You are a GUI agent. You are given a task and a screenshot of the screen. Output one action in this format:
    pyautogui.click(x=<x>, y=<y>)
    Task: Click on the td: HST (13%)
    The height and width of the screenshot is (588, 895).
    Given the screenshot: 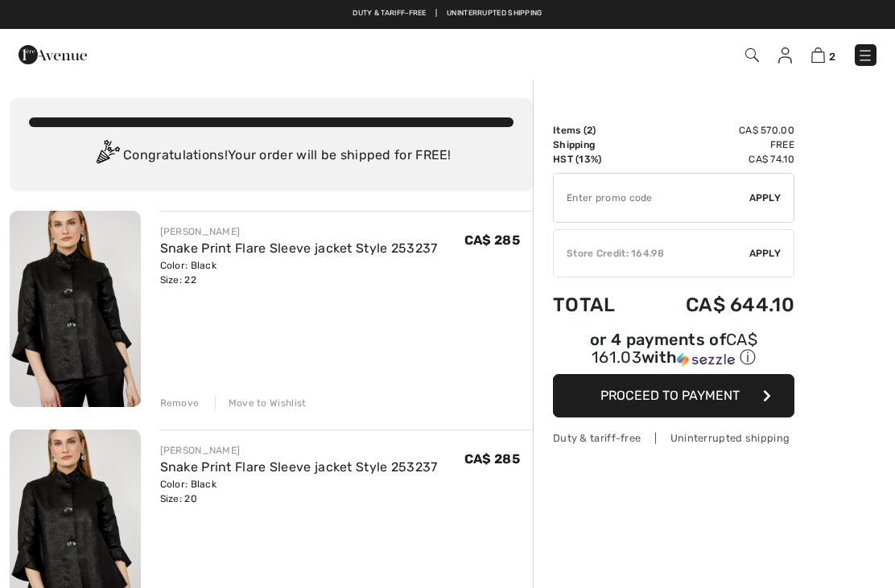 What is the action you would take?
    pyautogui.click(x=596, y=159)
    